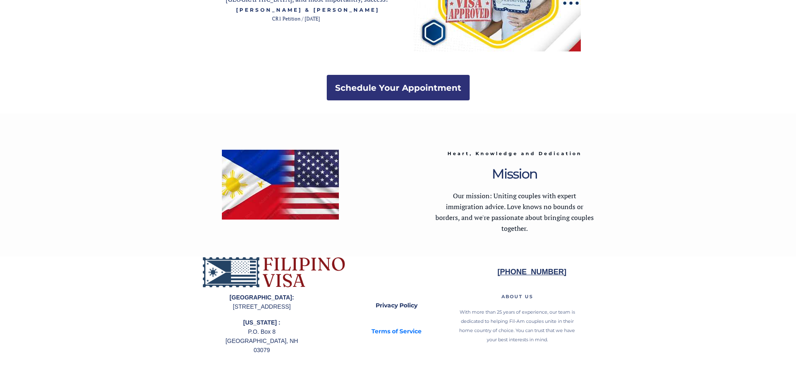  Describe the element at coordinates (398, 87) in the screenshot. I see `a: Schedule Your Appointment` at that location.